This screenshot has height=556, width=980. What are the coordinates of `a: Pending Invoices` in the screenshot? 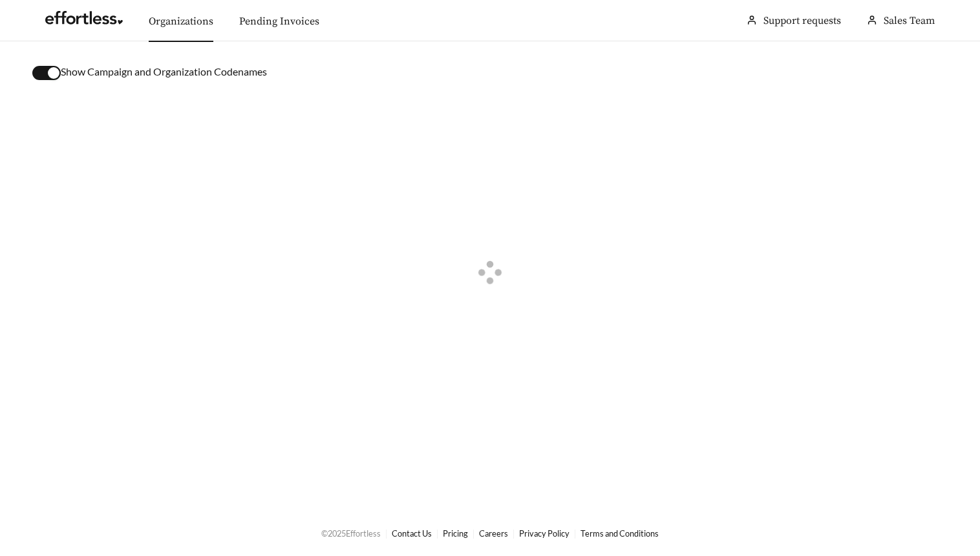 It's located at (279, 21).